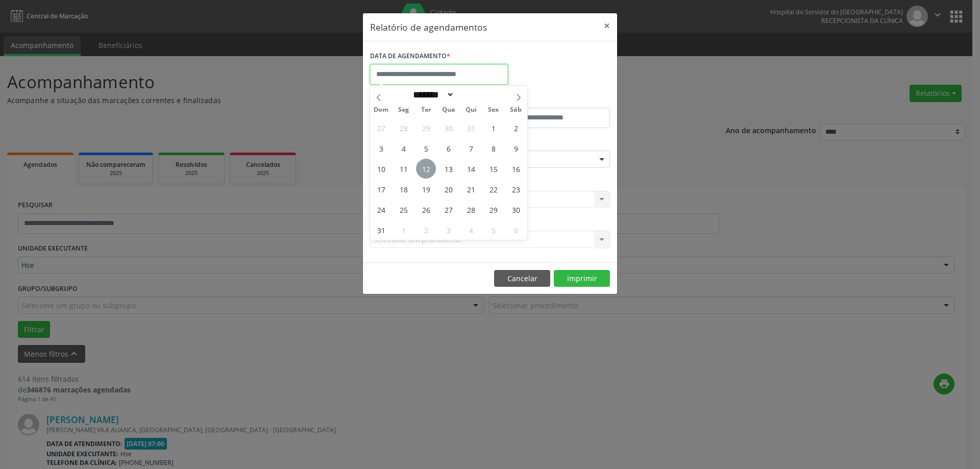 The image size is (980, 469). Describe the element at coordinates (449, 189) in the screenshot. I see `span: Agosto 20, 2025` at that location.